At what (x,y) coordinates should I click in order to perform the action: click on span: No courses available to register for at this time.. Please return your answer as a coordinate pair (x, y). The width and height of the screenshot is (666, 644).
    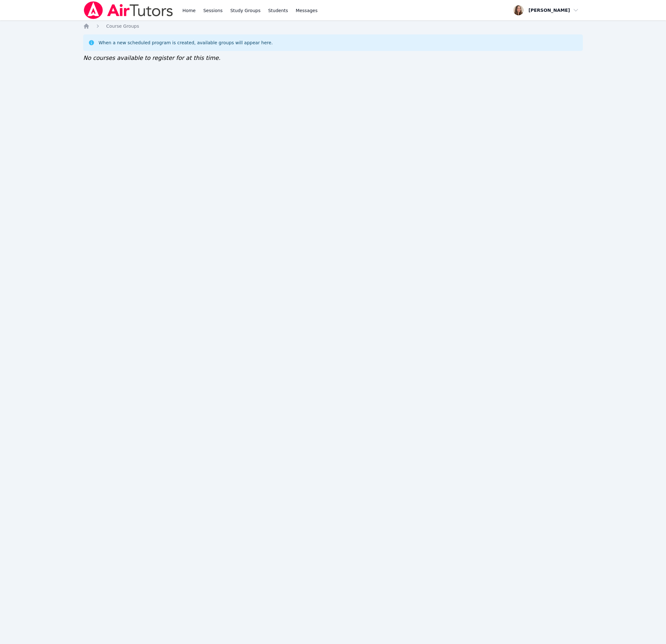
    Looking at the image, I should click on (152, 58).